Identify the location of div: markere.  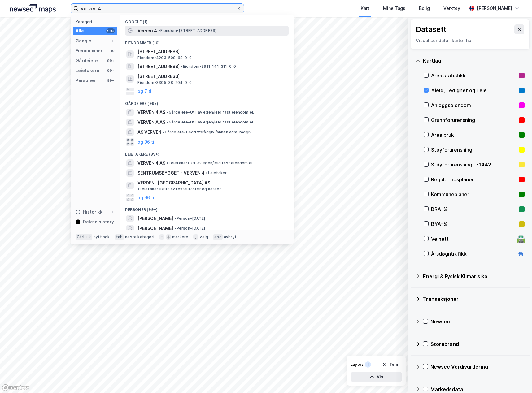
(180, 237).